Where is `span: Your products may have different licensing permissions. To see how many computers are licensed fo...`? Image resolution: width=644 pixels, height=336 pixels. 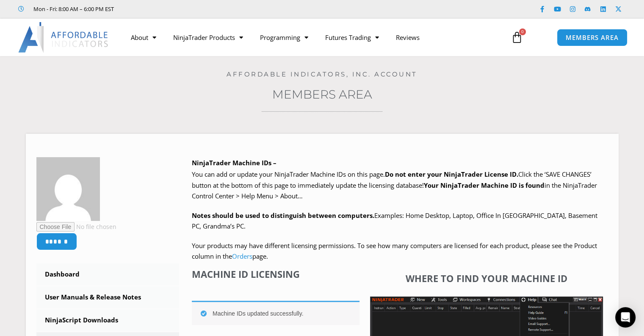
span: Your products may have different licensing permissions. To see how many computers are licensed fo... is located at coordinates (395, 251).